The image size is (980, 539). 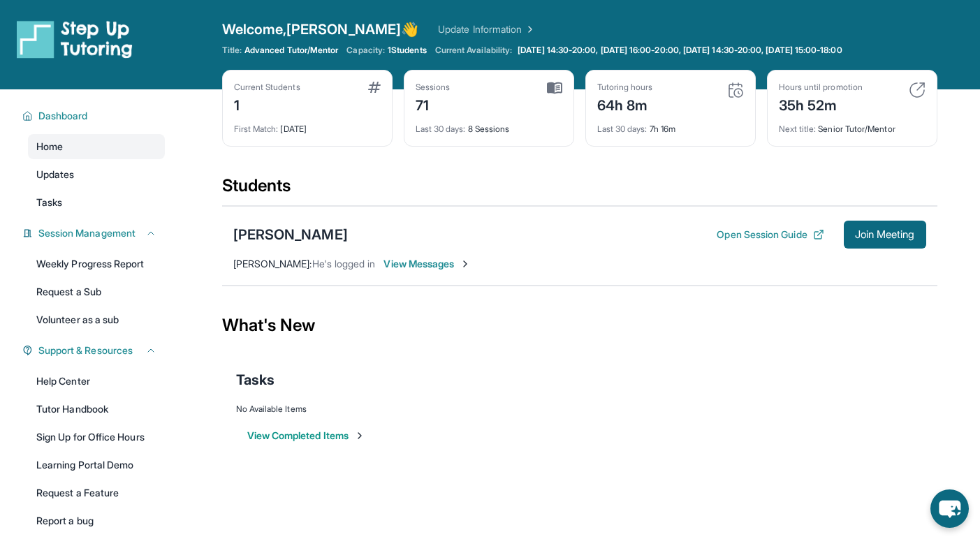 What do you see at coordinates (96, 409) in the screenshot?
I see `a: Tutor Handbook` at bounding box center [96, 409].